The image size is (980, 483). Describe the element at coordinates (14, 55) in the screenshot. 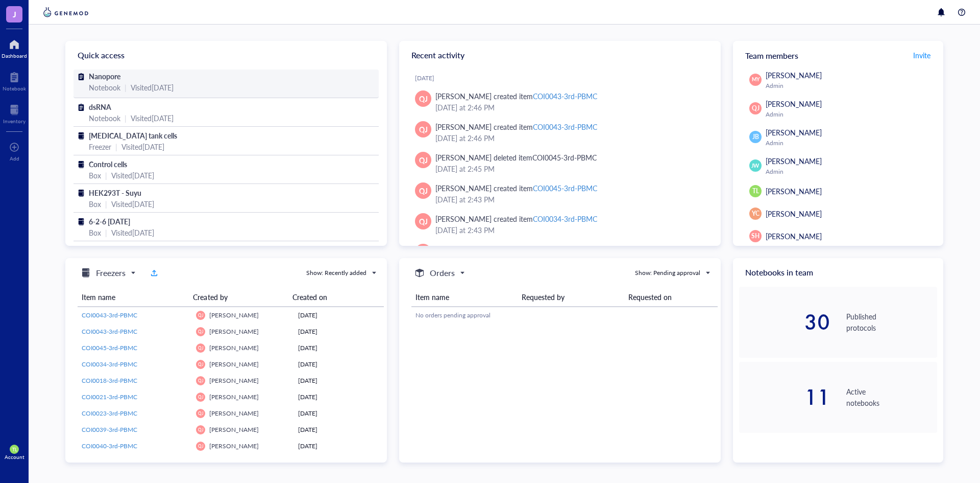

I see `div: Dashboard` at that location.